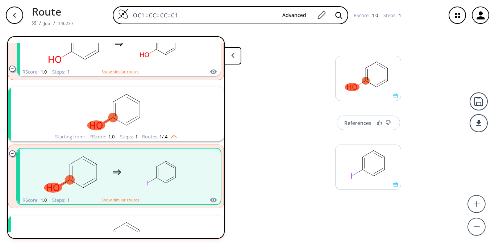 This screenshot has height=246, width=495. Describe the element at coordinates (163, 44) in the screenshot. I see `svg: Oc1ccc(I)cc1` at that location.